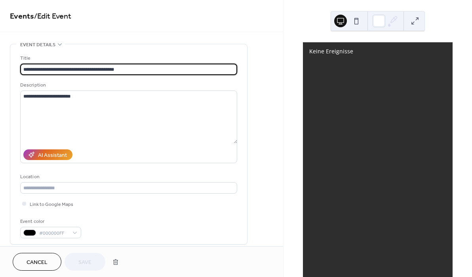  I want to click on div: AI Assistant, so click(52, 156).